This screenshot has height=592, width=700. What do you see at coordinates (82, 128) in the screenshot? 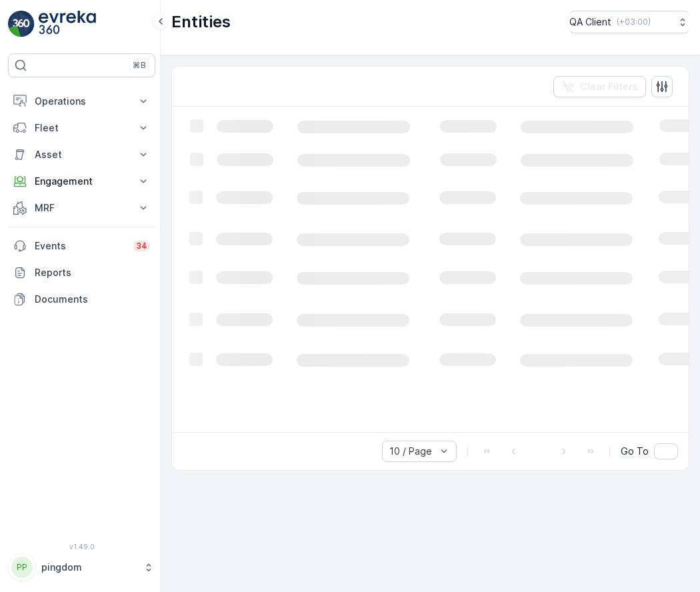
I see `p: Fleet` at bounding box center [82, 128].